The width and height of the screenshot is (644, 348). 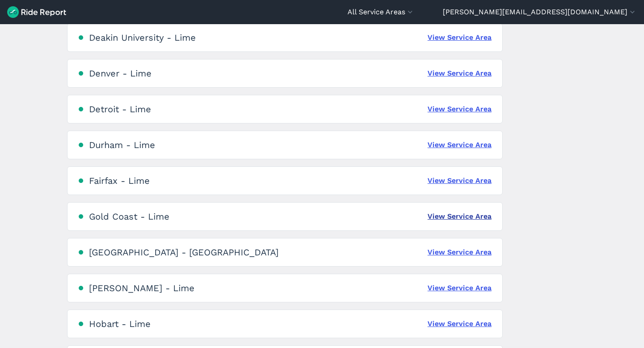 I want to click on div: Detroit - Lime, so click(x=120, y=109).